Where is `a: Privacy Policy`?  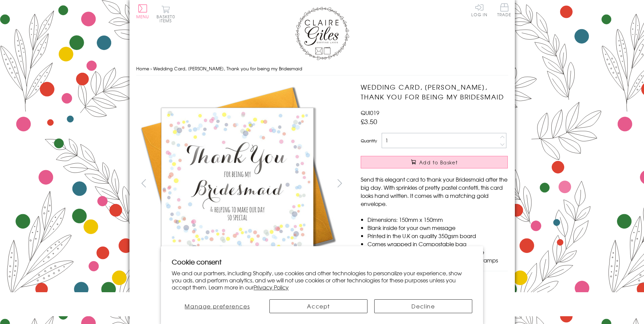
a: Privacy Policy is located at coordinates (271, 287).